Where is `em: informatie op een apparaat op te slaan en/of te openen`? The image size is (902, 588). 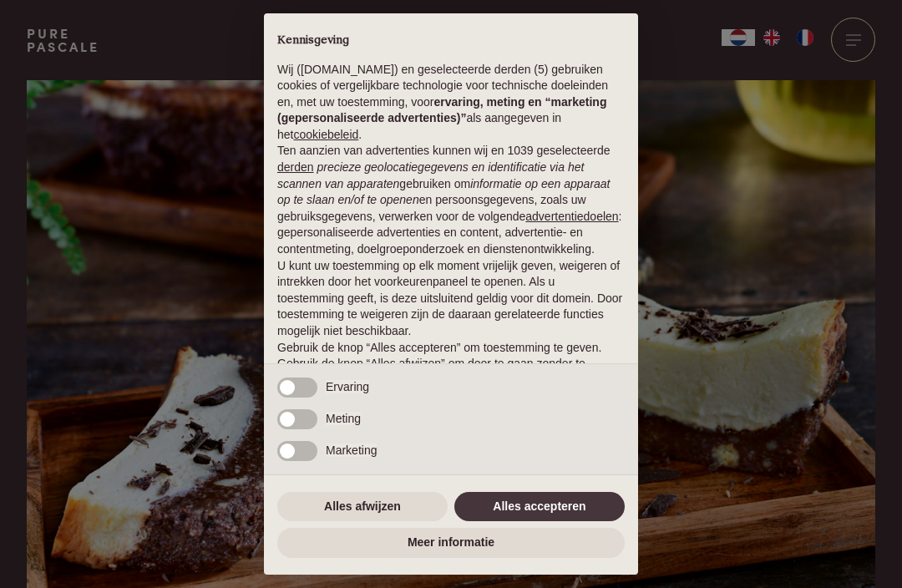
em: informatie op een apparaat op te slaan en/of te openen is located at coordinates (444, 192).